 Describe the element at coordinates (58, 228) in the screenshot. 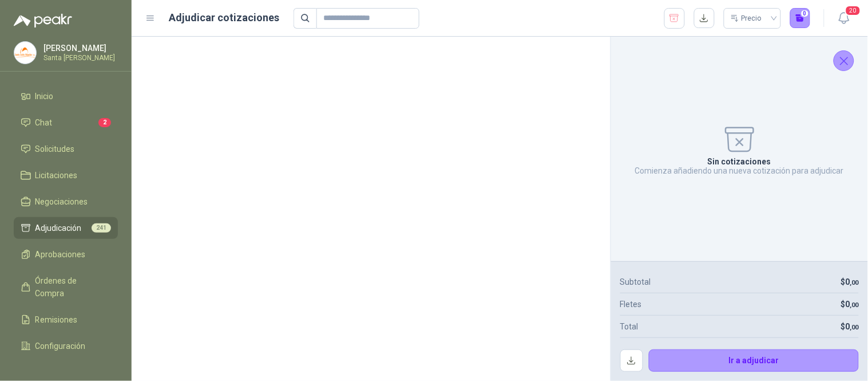

I see `span: Adjudicación` at that location.